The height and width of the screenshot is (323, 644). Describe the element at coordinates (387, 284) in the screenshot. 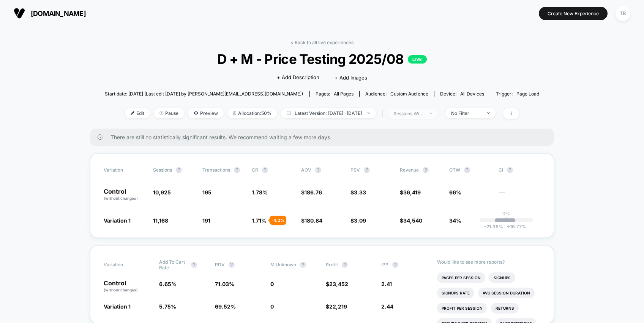

I see `span: 2.41` at that location.